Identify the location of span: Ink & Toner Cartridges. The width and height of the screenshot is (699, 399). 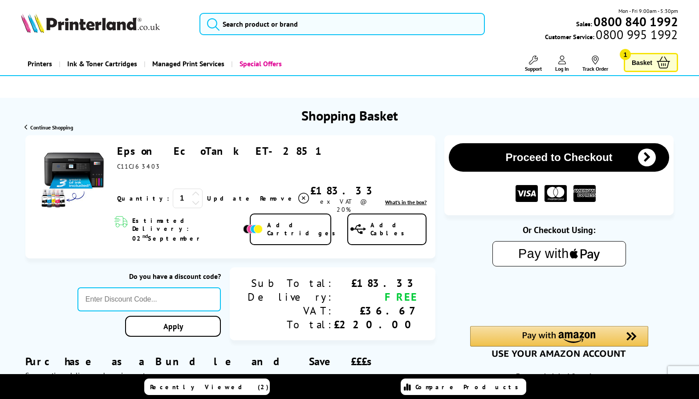
(102, 64).